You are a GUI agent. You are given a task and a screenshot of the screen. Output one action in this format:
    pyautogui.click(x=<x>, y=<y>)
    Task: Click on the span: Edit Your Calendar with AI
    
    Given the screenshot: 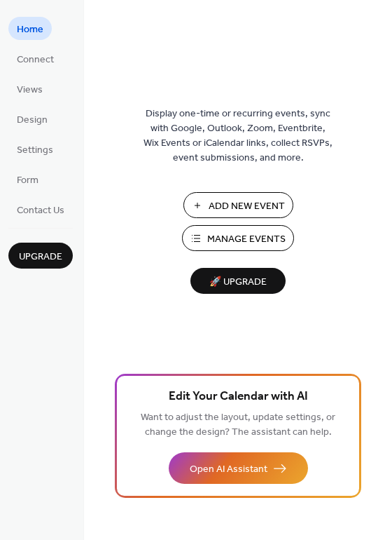 What is the action you would take?
    pyautogui.click(x=238, y=397)
    